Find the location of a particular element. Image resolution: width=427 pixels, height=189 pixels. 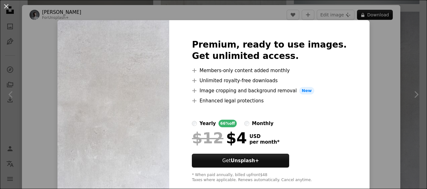

input: yearly66%off is located at coordinates (195, 123).